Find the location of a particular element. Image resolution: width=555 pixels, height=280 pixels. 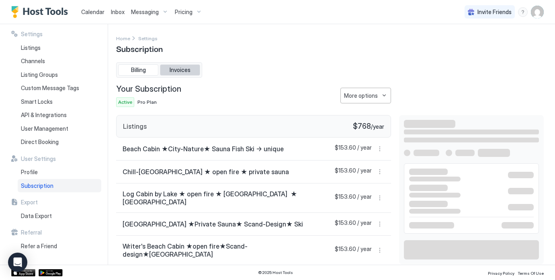

a: Google Play Store is located at coordinates (51, 273).